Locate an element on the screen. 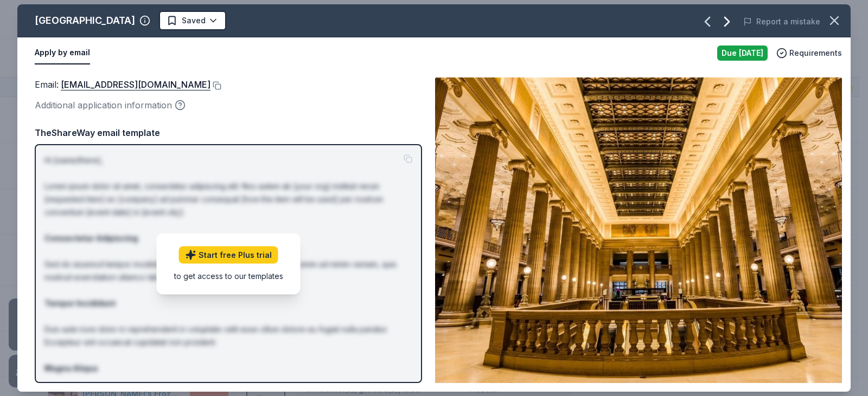 This screenshot has width=868, height=396. strong: Tempor Incididunt is located at coordinates (80, 303).